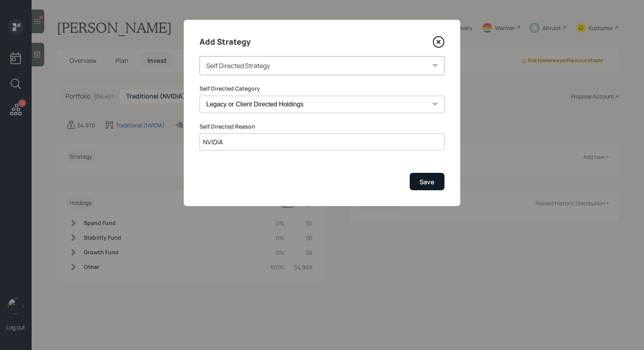  What do you see at coordinates (427, 181) in the screenshot?
I see `button: Save` at bounding box center [427, 181].